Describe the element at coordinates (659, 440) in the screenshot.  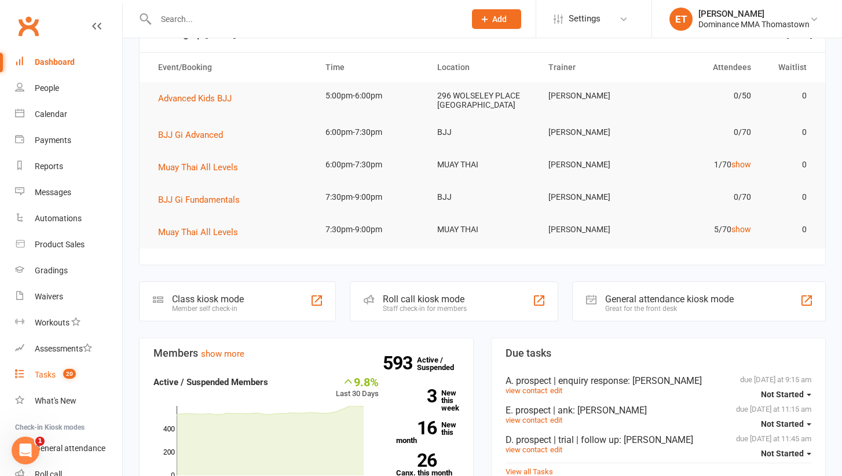
I see `div: D. prospect | trial | follow up` at that location.